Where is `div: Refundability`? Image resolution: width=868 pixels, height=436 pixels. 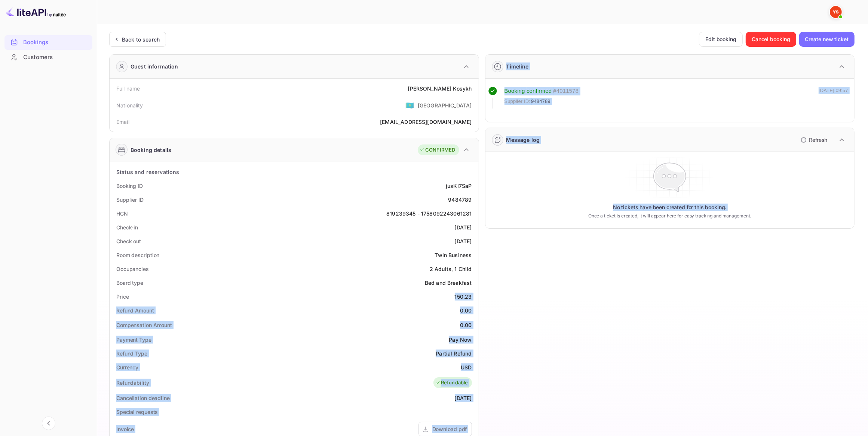 div: Refundability is located at coordinates (133, 382).